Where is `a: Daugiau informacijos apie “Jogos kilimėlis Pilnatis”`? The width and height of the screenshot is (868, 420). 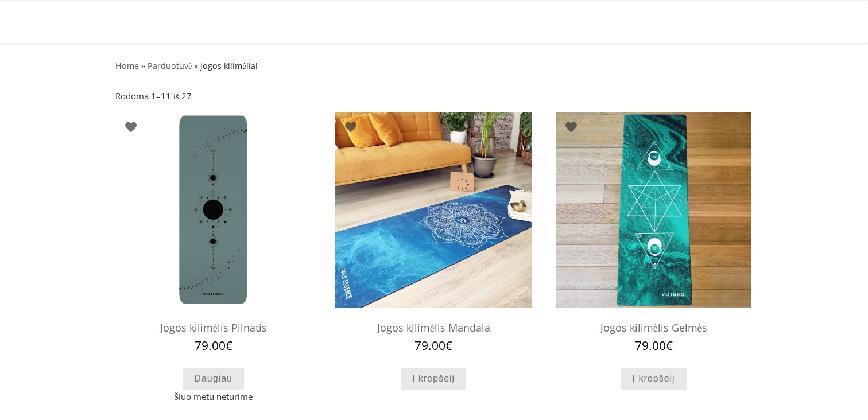 a: Daugiau informacijos apie “Jogos kilimėlis Pilnatis” is located at coordinates (213, 379).